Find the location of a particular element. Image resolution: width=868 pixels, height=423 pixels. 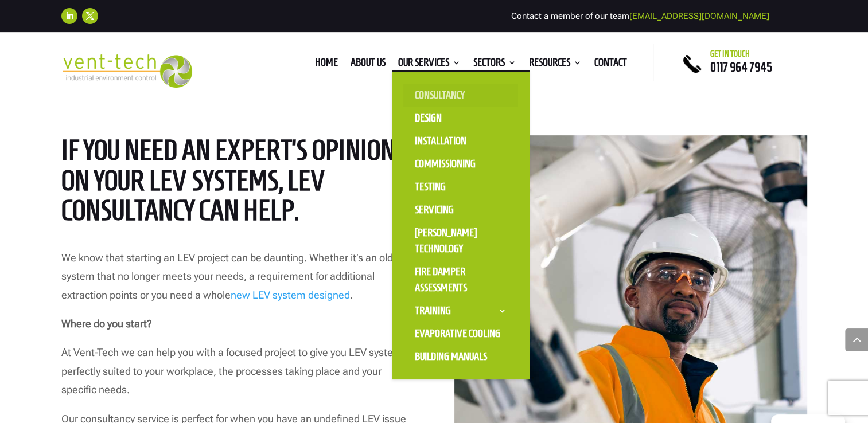

a: Building Manuals is located at coordinates (460, 356).